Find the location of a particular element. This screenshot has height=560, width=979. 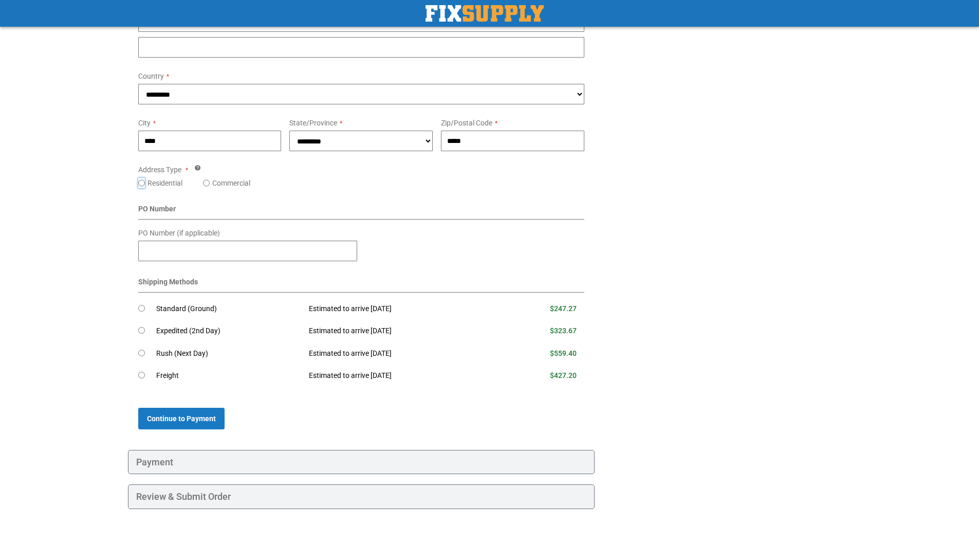

span: $323.67 is located at coordinates (563, 331).